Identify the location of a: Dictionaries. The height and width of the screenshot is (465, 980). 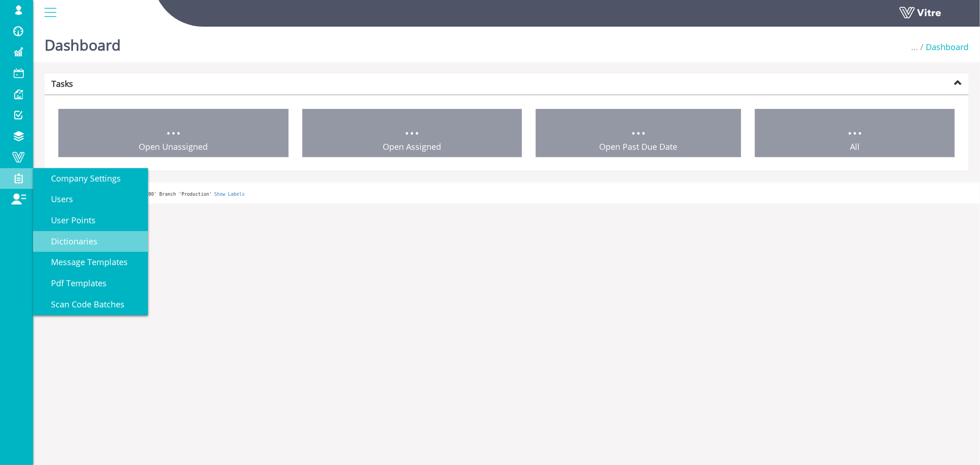
(91, 241).